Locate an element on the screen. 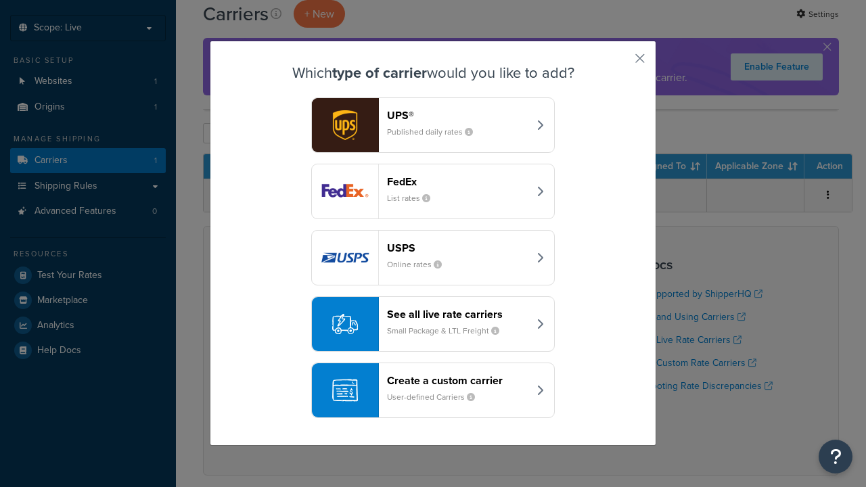 This screenshot has height=487, width=866. h3: Which would you like to add? is located at coordinates (433, 73).